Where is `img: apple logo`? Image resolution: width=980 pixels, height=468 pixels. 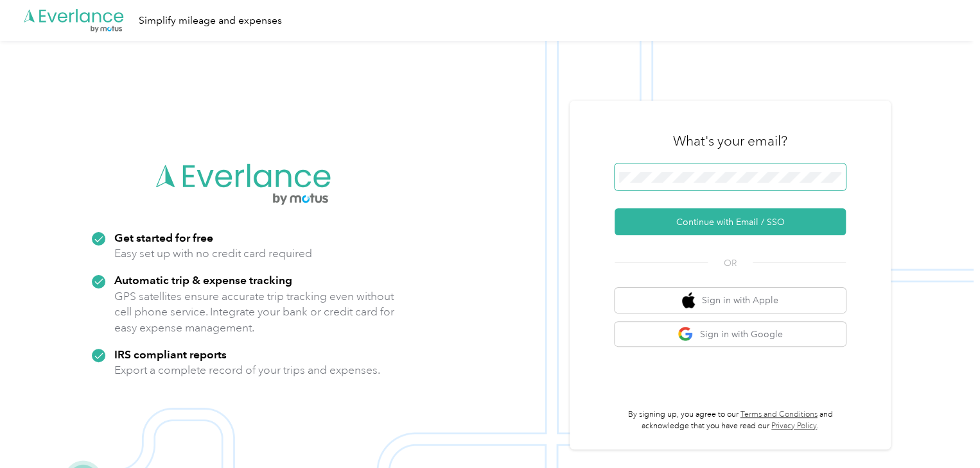
img: apple logo is located at coordinates (689, 300).